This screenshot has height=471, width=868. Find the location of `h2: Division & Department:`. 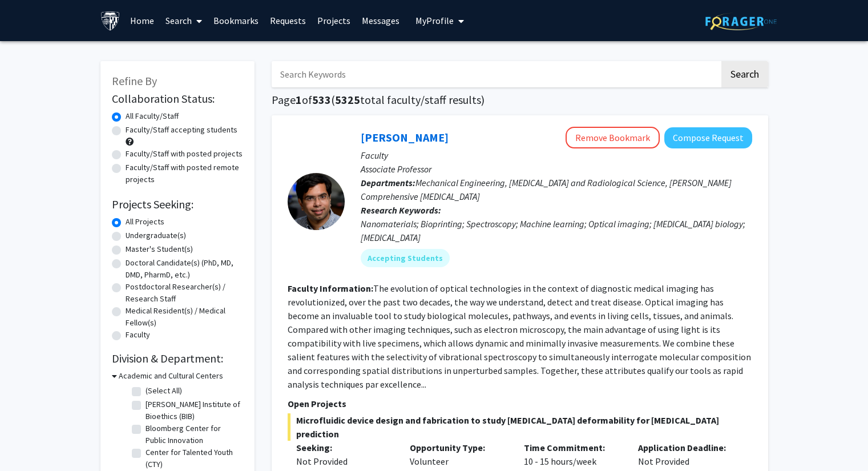

h2: Division & Department: is located at coordinates (177, 358).